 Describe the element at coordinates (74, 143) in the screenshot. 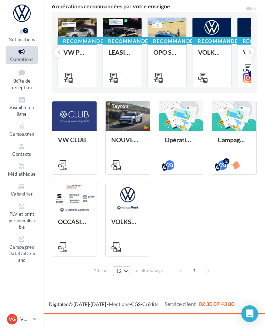

I see `div: VW CLUB` at that location.